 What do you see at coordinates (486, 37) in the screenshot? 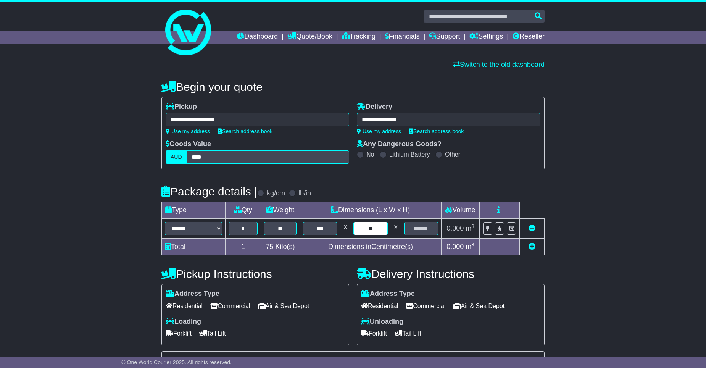
I see `a: Settings` at bounding box center [486, 37].